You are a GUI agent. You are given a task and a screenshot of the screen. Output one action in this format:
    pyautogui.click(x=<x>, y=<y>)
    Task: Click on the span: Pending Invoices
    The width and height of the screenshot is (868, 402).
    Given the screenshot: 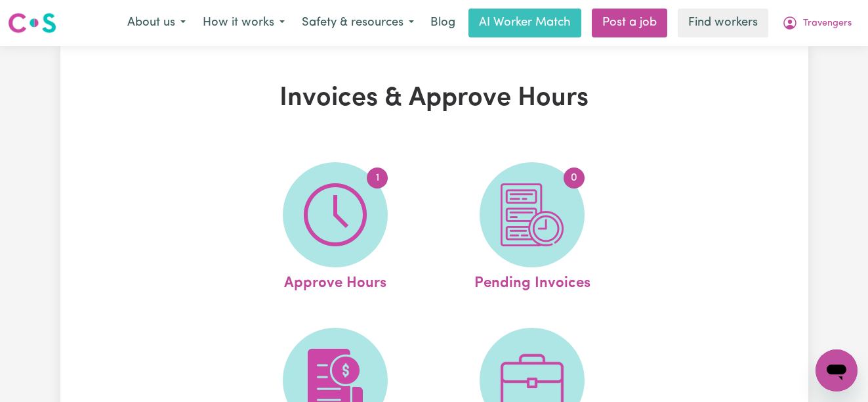 What is the action you would take?
    pyautogui.click(x=532, y=281)
    